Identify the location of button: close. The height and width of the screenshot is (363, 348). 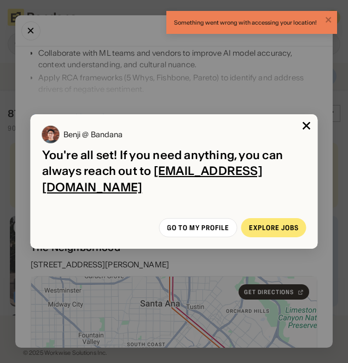
(329, 20).